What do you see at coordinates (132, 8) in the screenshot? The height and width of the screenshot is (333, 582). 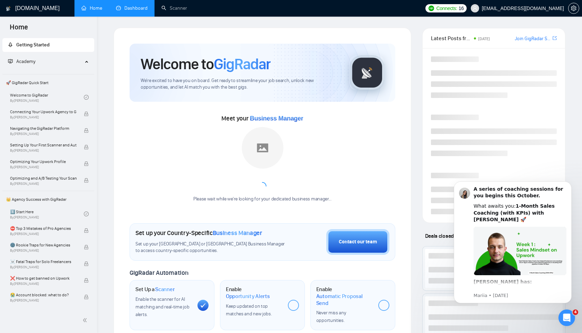 I see `a: dashboardDashboard` at bounding box center [132, 8].